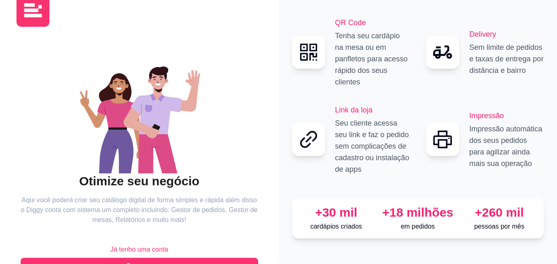 The width and height of the screenshot is (557, 264). I want to click on p: cardápios criados, so click(337, 227).